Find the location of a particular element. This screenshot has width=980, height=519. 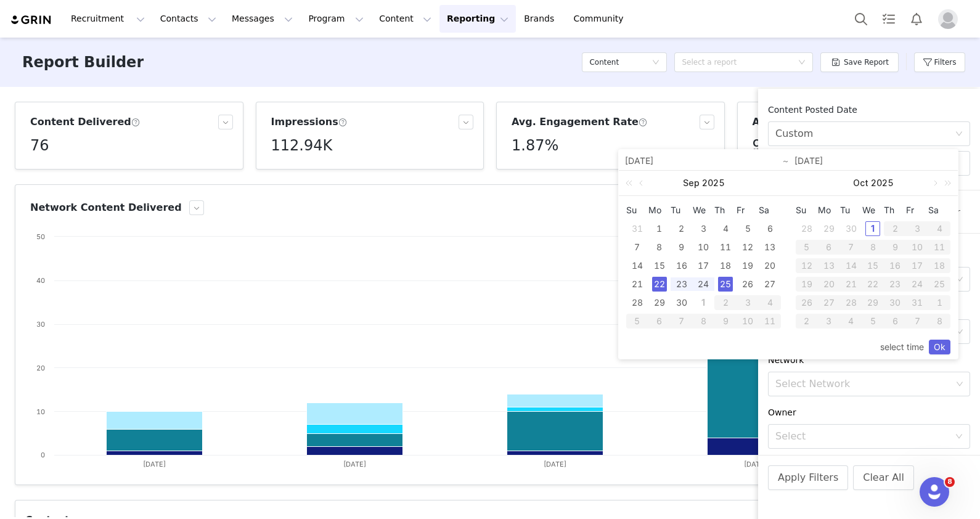

h5: Content is located at coordinates (604, 62).